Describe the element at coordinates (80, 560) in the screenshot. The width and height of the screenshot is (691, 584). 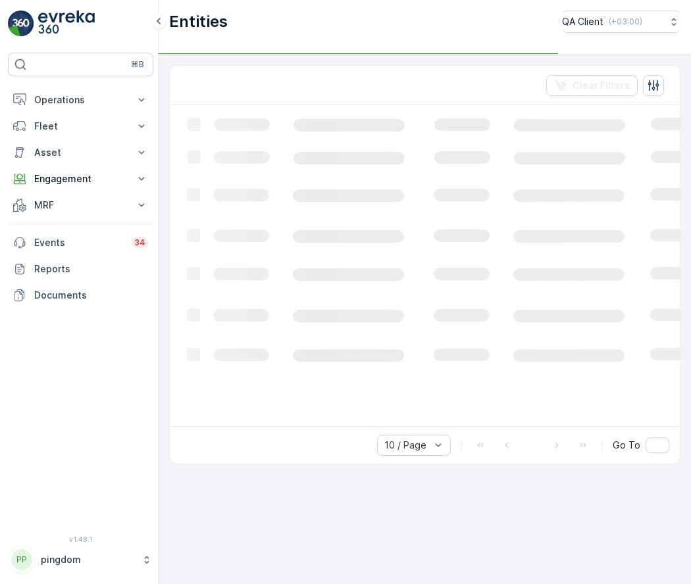
I see `button: PPpingdom` at that location.